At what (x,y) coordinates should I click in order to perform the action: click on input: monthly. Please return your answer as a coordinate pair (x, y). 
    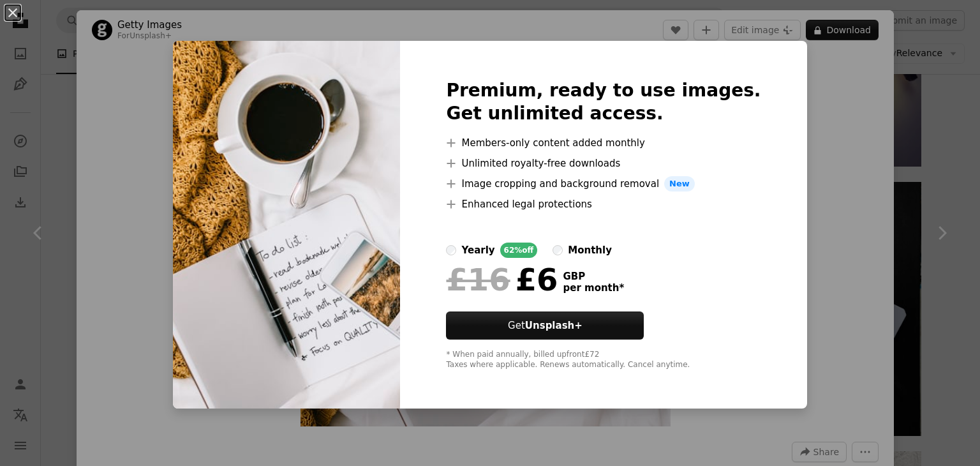
    Looking at the image, I should click on (558, 251).